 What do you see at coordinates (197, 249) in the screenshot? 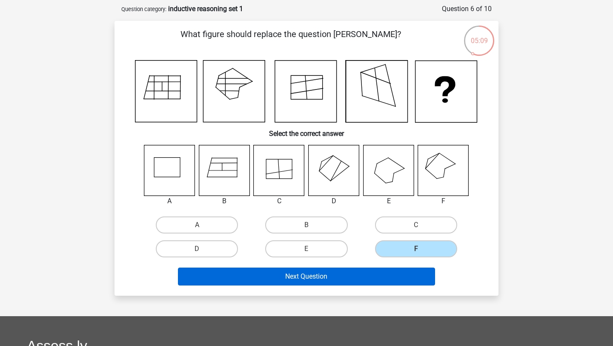
I see `label: D` at bounding box center [197, 249].